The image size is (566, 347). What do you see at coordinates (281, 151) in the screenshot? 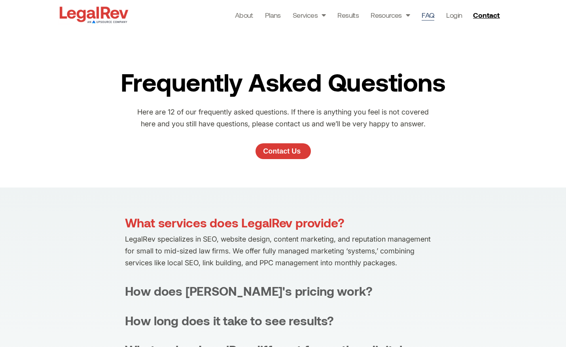
I see `span: Contact Us` at bounding box center [281, 151].